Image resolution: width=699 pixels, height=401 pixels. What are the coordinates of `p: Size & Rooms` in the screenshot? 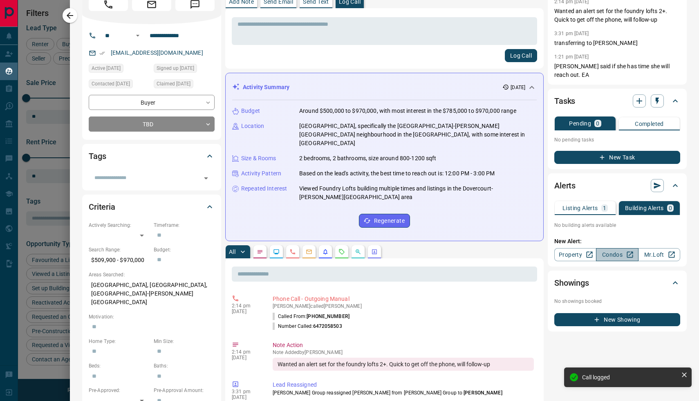 It's located at (259, 158).